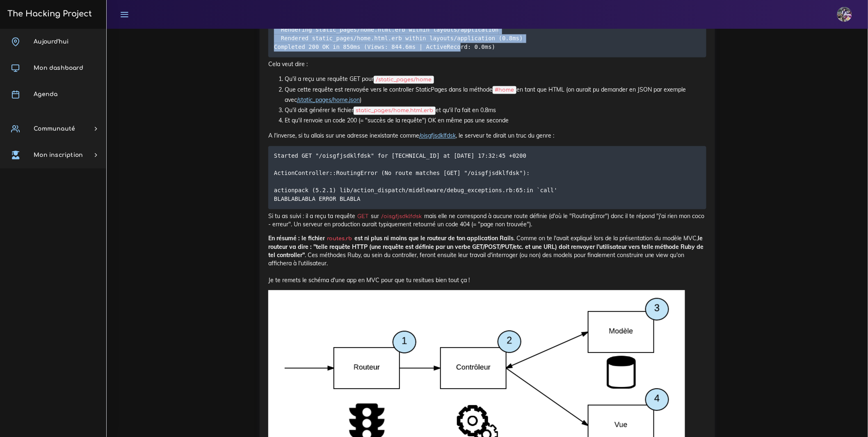 This screenshot has width=868, height=437. What do you see at coordinates (487, 136) in the screenshot?
I see `p: A l'inverse, si tu allais sur une adresse inexistante comme , le serveur te dirait un truc du gen...` at bounding box center [487, 136].